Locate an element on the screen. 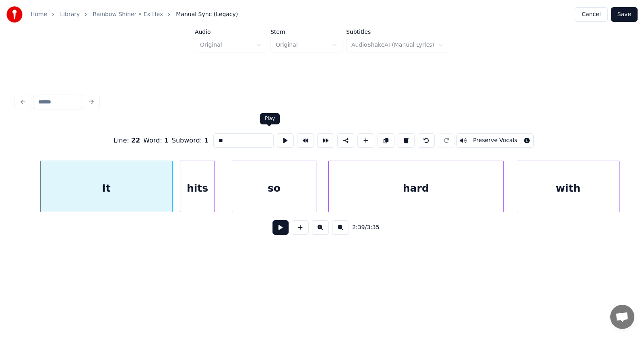 Image resolution: width=644 pixels, height=337 pixels. div: Word : is located at coordinates (156, 140).